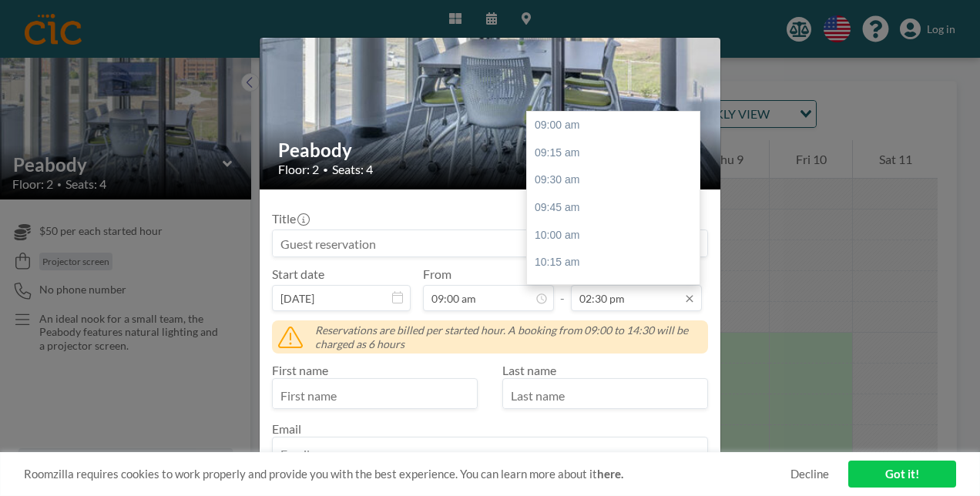 Image resolution: width=980 pixels, height=496 pixels. What do you see at coordinates (617, 291) in the screenshot?
I see `div: 10:30 am` at bounding box center [617, 291].